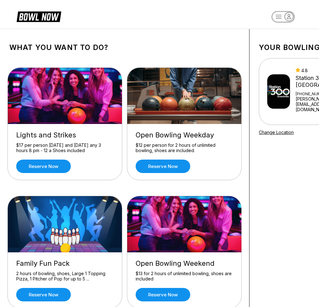 The image size is (319, 307). I want to click on img: Lights and Strikes, so click(65, 96).